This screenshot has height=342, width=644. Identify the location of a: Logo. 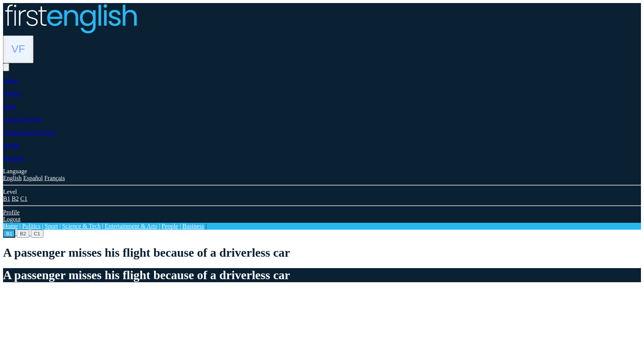
(322, 19).